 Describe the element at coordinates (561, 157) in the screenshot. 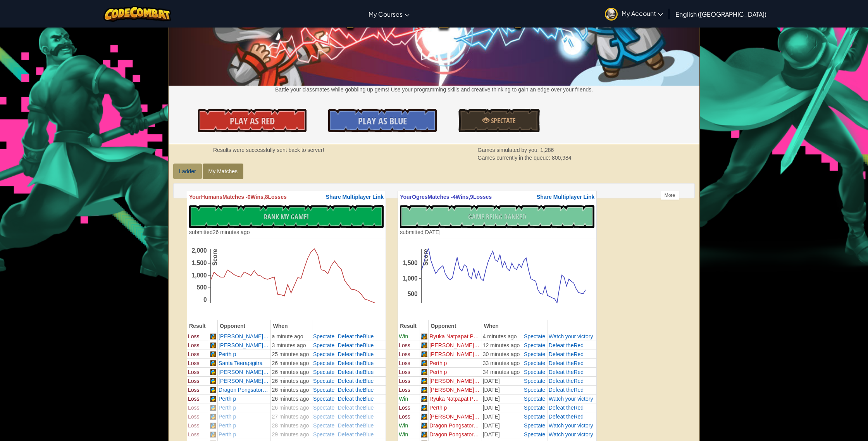

I see `span: 800,984` at that location.